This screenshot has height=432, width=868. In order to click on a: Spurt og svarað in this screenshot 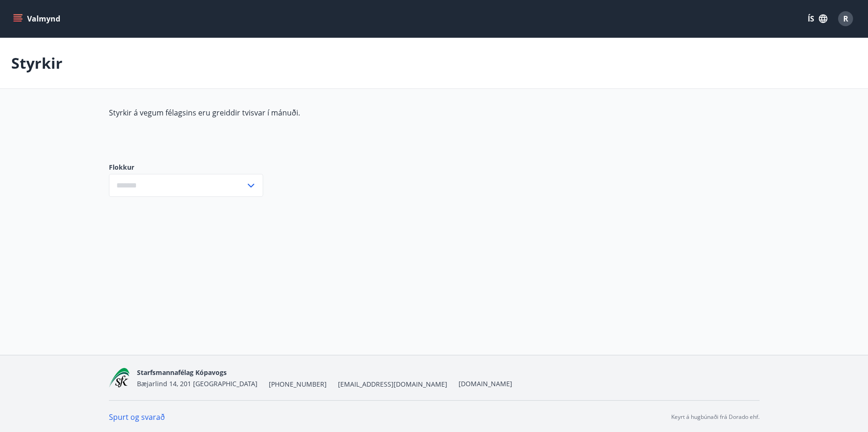, I will do `click(137, 417)`.